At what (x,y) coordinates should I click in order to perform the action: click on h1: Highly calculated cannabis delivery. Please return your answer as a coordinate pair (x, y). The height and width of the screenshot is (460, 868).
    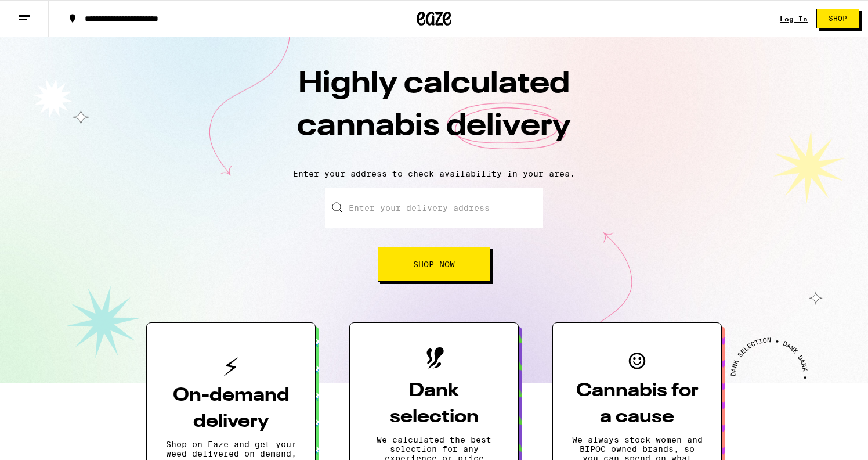
    Looking at the image, I should click on (434, 112).